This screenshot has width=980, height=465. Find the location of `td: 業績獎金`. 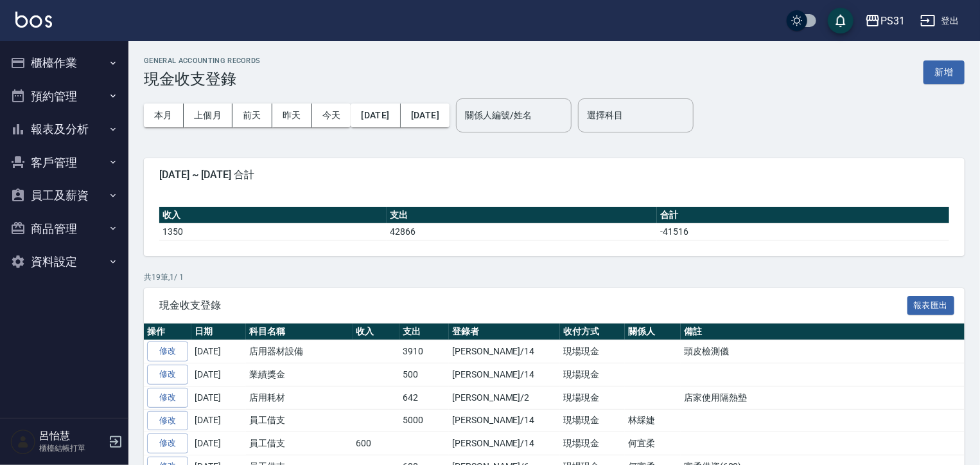

td: 業績獎金 is located at coordinates (299, 374).